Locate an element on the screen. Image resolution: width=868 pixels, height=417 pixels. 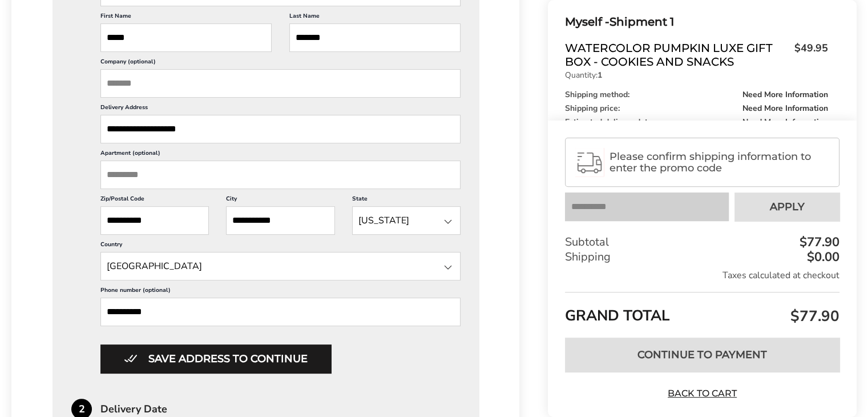
button: Button save address is located at coordinates (216, 358).